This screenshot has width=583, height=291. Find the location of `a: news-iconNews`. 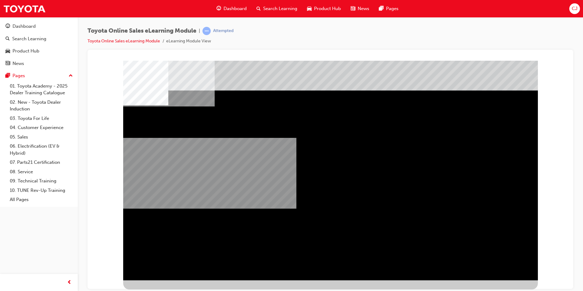

a: news-iconNews is located at coordinates (360, 9).